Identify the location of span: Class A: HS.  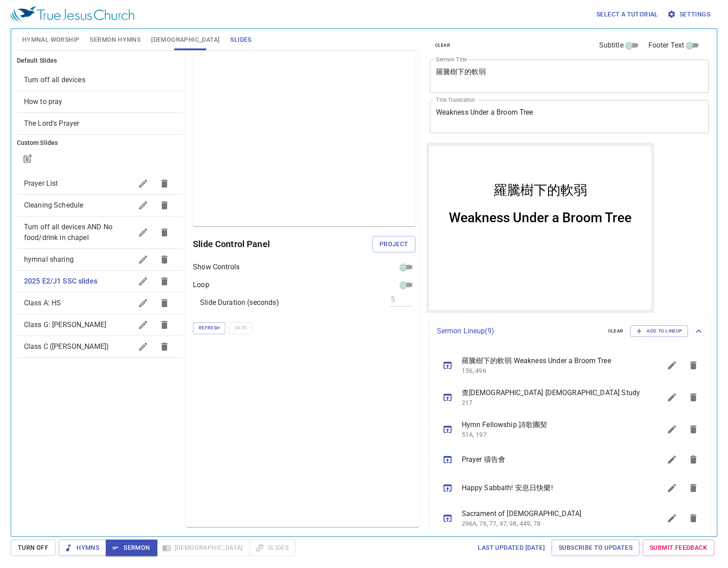
(43, 303).